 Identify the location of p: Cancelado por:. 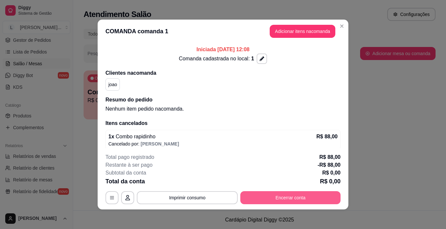
(223, 144).